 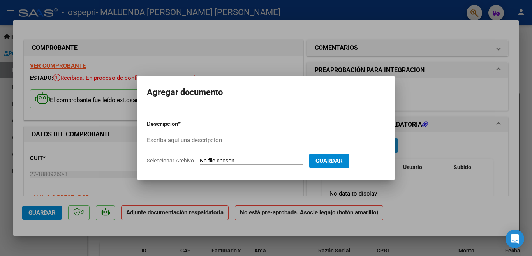 I want to click on div: Open Intercom Messenger, so click(x=515, y=239).